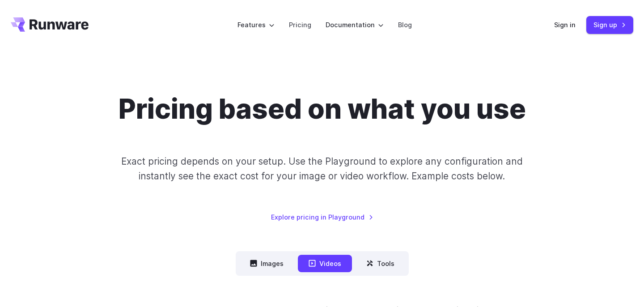 The height and width of the screenshot is (307, 644). Describe the element at coordinates (380, 263) in the screenshot. I see `button: Tools` at that location.